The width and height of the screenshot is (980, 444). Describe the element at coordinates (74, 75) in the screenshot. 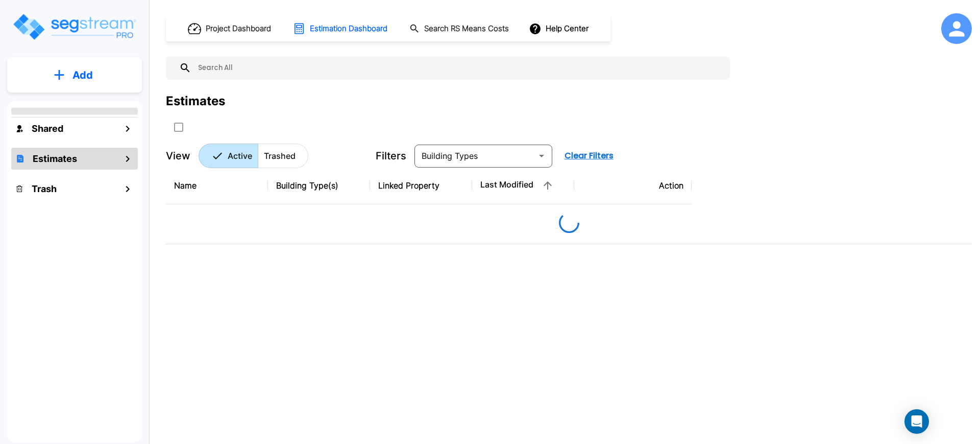

I see `button: Add` at that location.